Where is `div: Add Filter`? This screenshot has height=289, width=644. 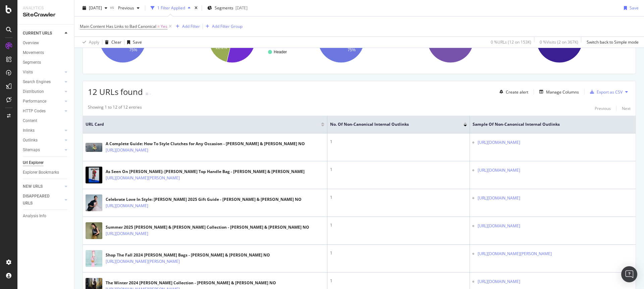
div: Add Filter is located at coordinates (191, 26).